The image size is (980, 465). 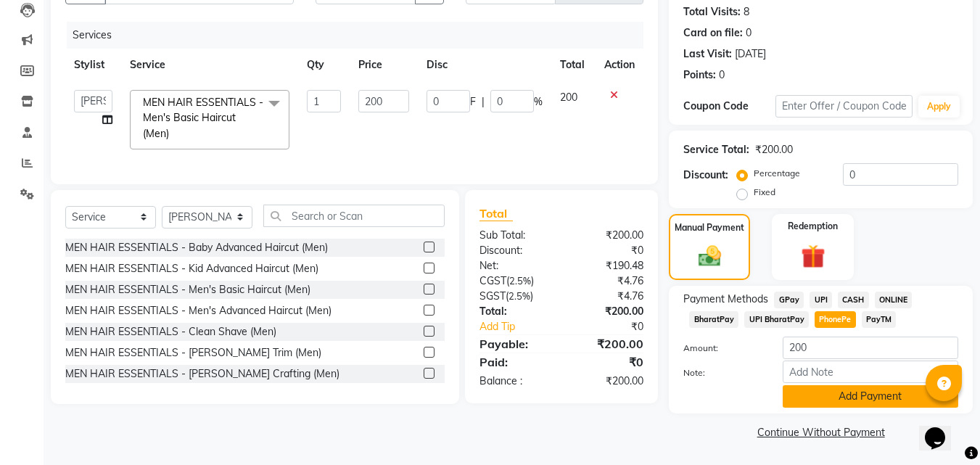 What do you see at coordinates (777, 173) in the screenshot?
I see `label: Percentage` at bounding box center [777, 173].